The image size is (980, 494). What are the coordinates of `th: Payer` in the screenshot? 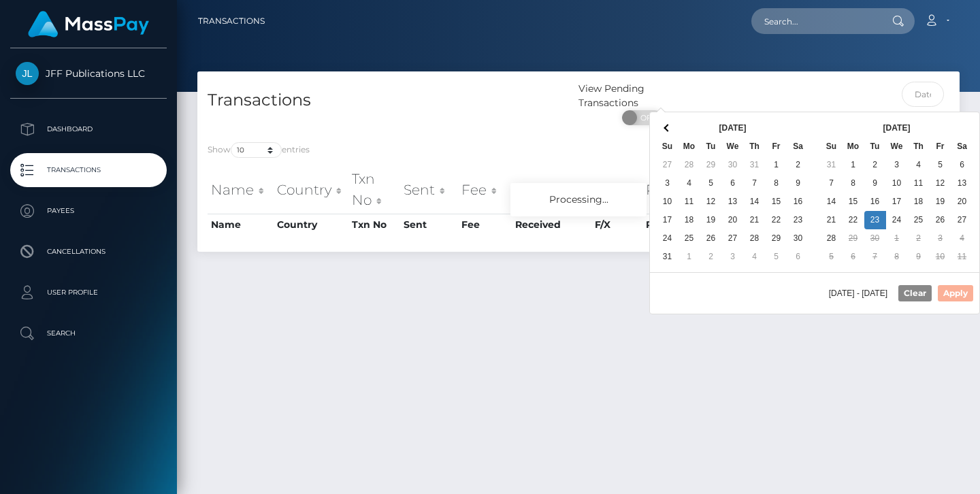 It's located at (673, 189).